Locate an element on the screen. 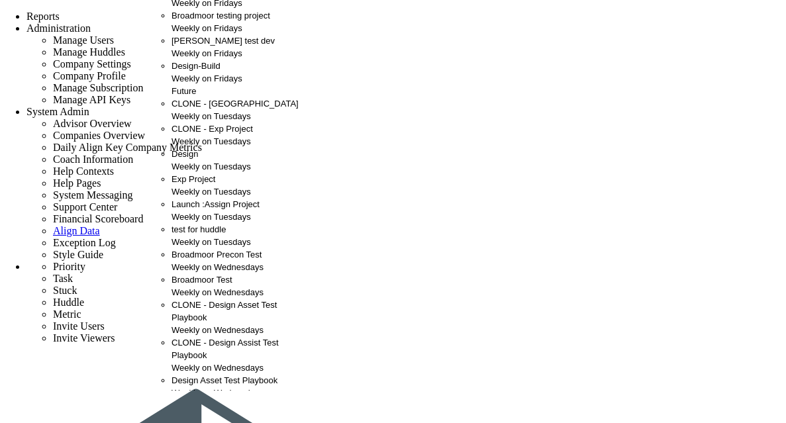  span: Financial Scoreboard is located at coordinates (98, 219).